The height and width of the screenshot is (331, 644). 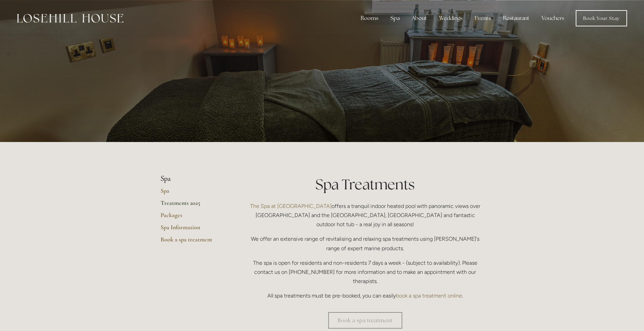 What do you see at coordinates (193, 205) in the screenshot?
I see `a: Treatments 2025` at bounding box center [193, 205].